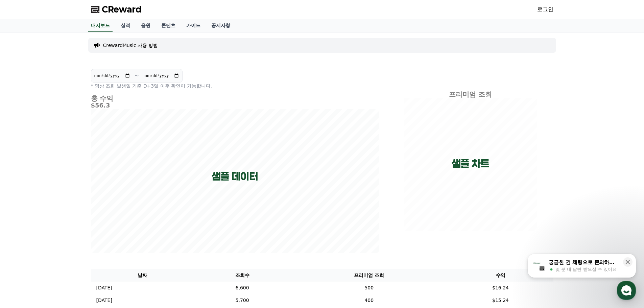  What do you see at coordinates (221, 26) in the screenshot?
I see `a: 공지사항` at bounding box center [221, 26].